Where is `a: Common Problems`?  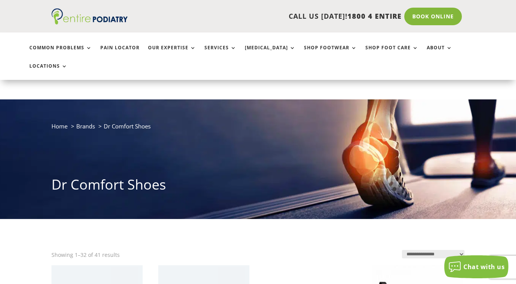 a: Common Problems is located at coordinates (61, 53).